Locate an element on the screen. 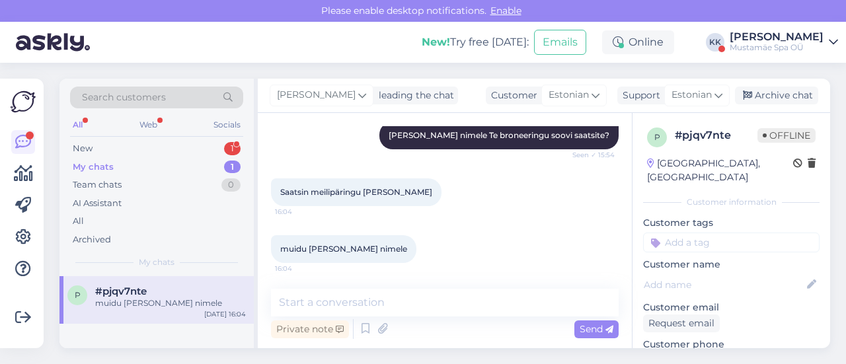 The height and width of the screenshot is (364, 846). span: #pjqv7nte is located at coordinates (121, 291).